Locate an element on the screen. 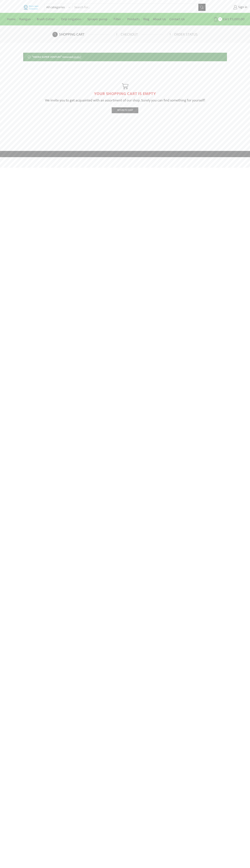 The height and width of the screenshot is (868, 250). a: Raingun is located at coordinates (26, 19).